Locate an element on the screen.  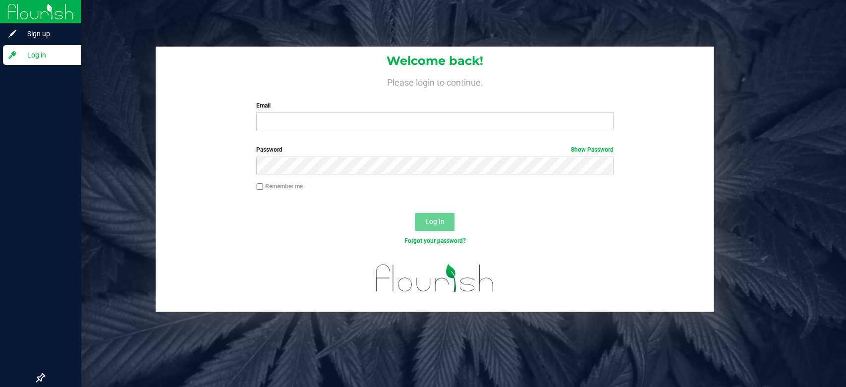
inline-svg: Log in is located at coordinates (12, 55).